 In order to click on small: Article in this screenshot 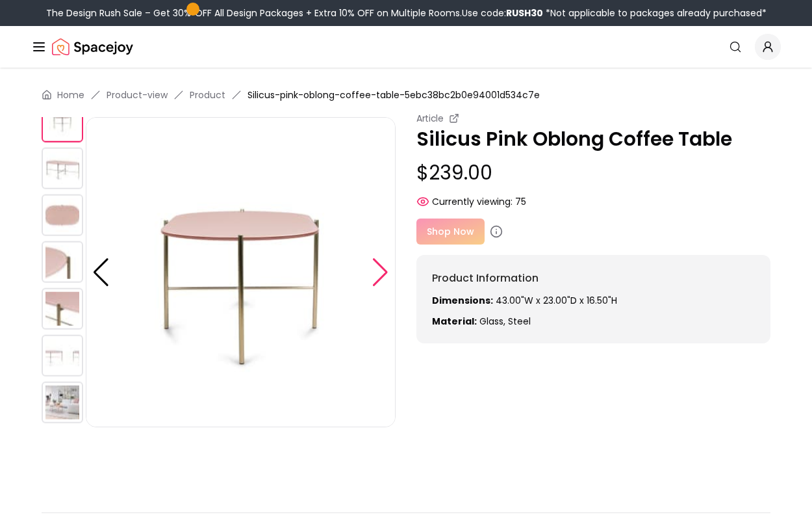, I will do `click(430, 119)`.